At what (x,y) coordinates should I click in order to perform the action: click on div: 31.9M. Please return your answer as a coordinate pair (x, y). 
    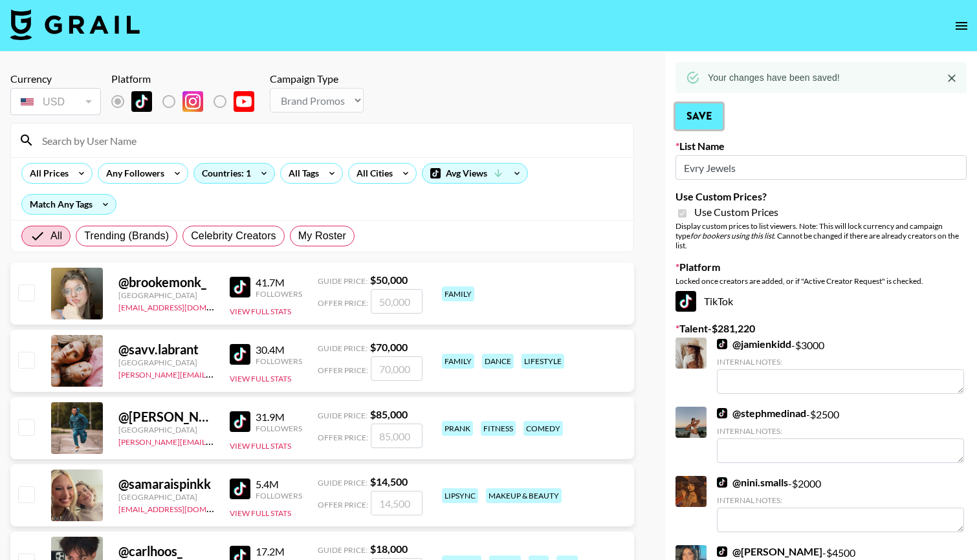
    Looking at the image, I should click on (279, 417).